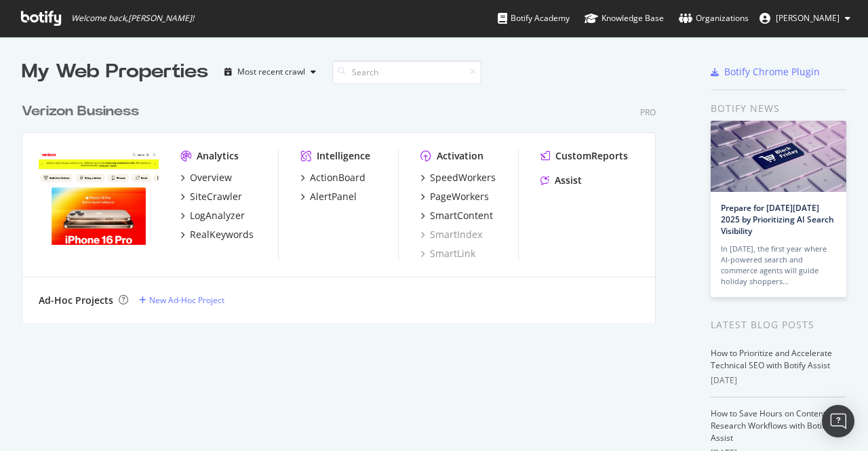  I want to click on div: Botify news, so click(778, 108).